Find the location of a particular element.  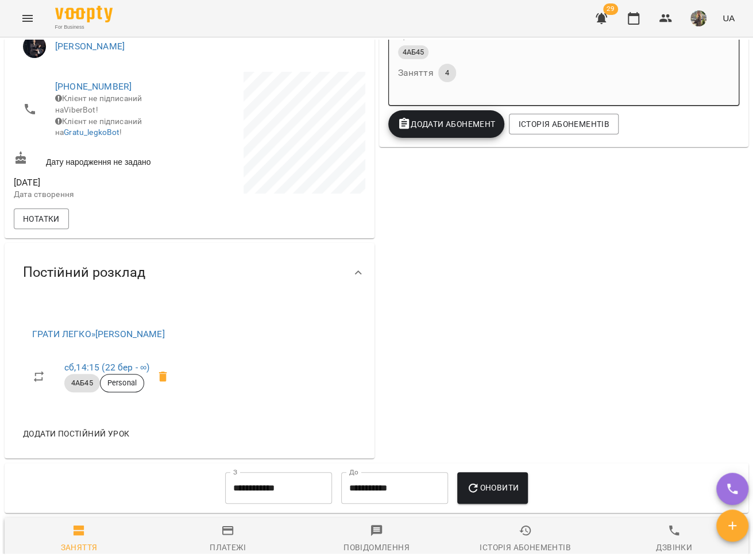

button: Menu is located at coordinates (27, 19).